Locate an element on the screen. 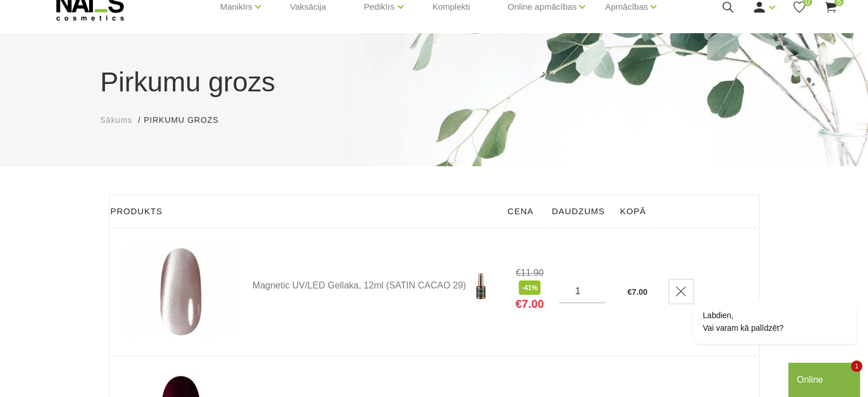  th: Daudzums is located at coordinates (580, 212).